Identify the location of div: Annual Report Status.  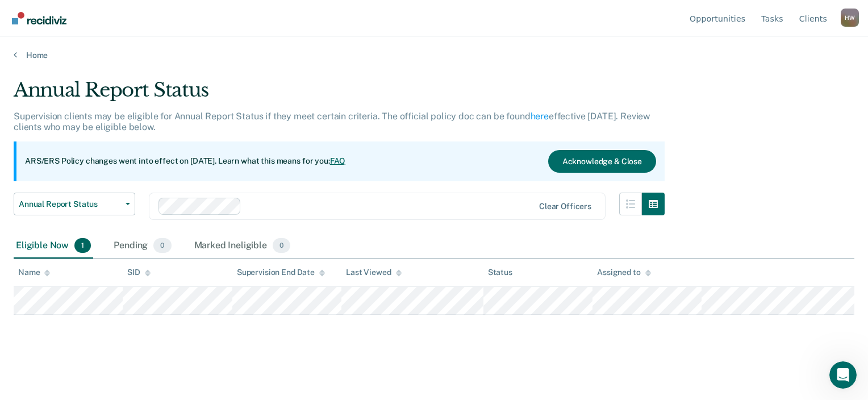
(339, 94).